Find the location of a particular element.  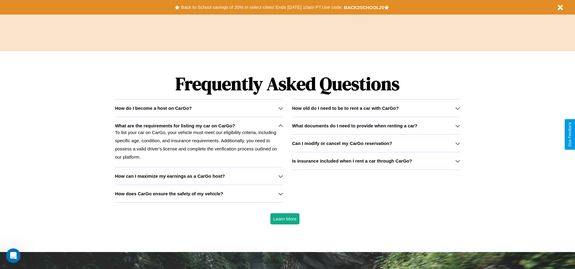

h3: How do I become a host on CarGo? is located at coordinates (153, 108).